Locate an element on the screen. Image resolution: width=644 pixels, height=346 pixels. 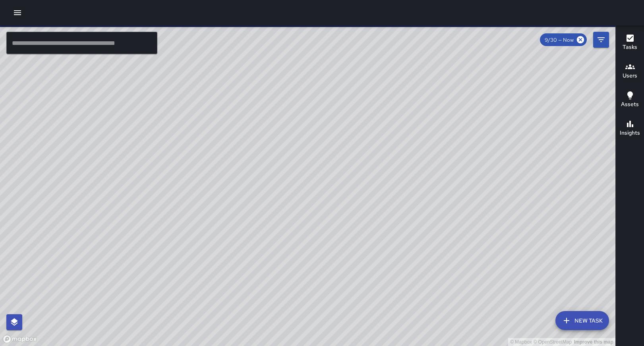
button: New Task is located at coordinates (582, 321).